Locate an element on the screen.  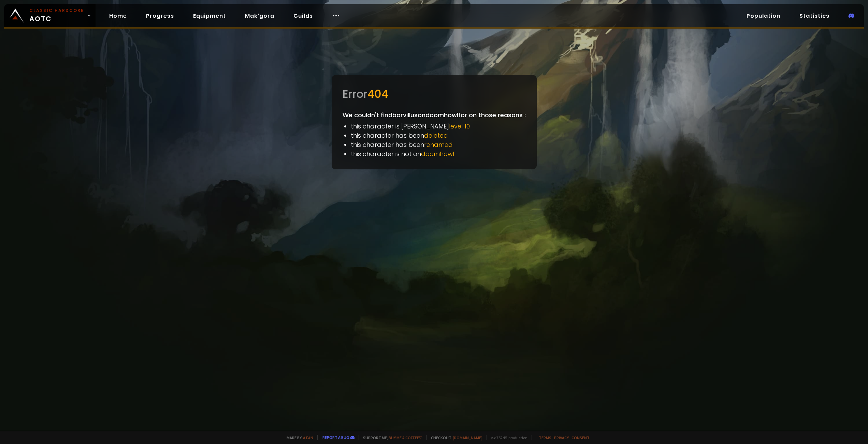
span: level 10 is located at coordinates (459, 126).